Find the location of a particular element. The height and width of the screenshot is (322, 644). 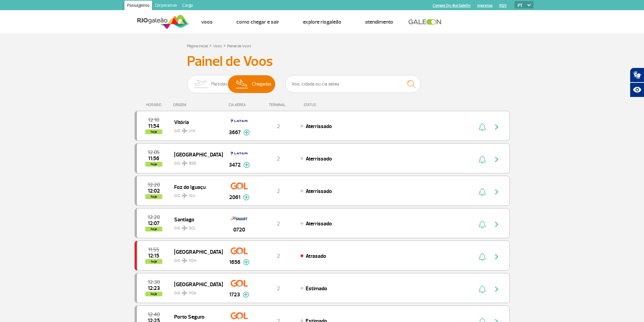

img: slider-embarque is located at coordinates (201, 84).